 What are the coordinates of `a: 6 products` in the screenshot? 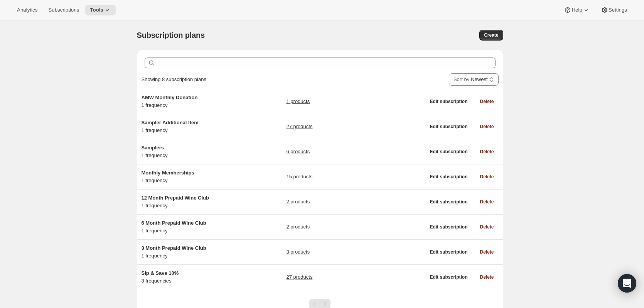 It's located at (298, 152).